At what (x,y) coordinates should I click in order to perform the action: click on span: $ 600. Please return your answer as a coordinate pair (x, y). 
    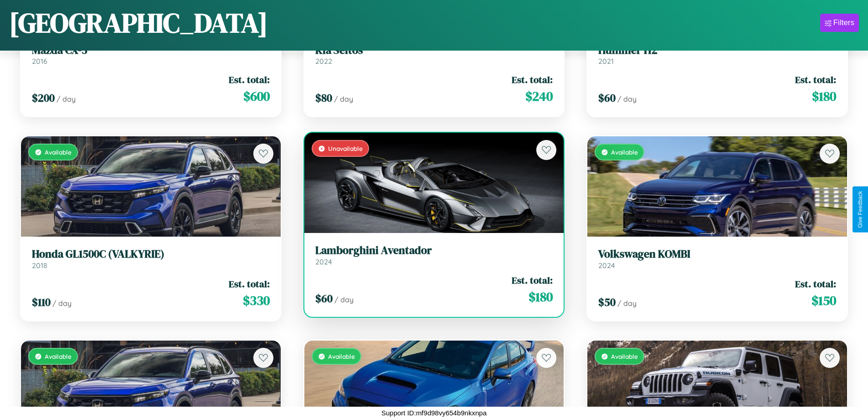
    Looking at the image, I should click on (257, 96).